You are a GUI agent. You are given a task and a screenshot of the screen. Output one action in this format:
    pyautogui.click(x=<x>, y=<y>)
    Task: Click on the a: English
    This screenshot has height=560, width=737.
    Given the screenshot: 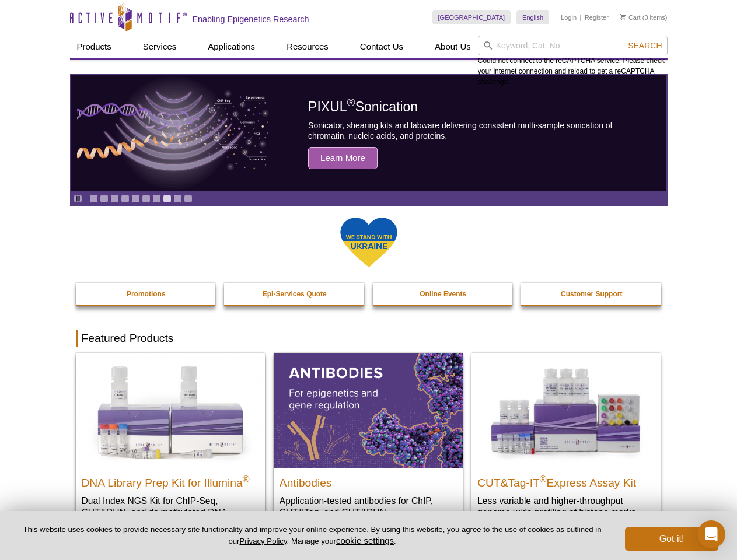 What is the action you would take?
    pyautogui.click(x=533, y=18)
    